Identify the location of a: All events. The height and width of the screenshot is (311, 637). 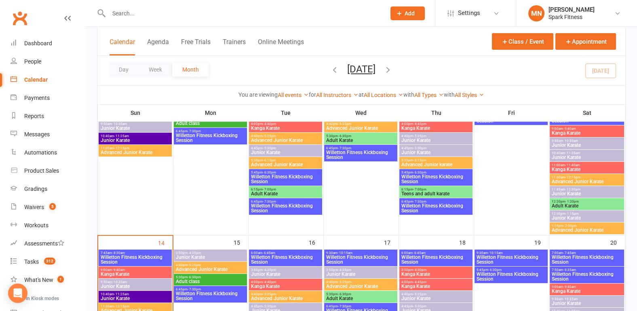
(293, 95).